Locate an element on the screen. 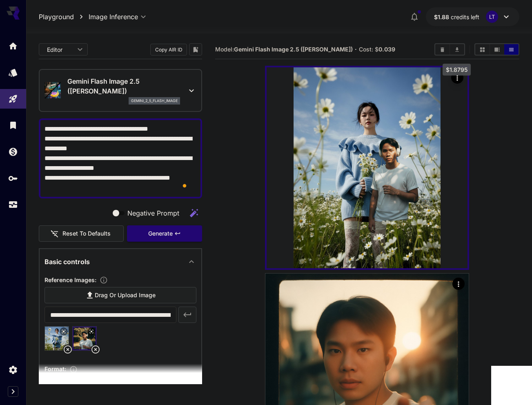  div: LT is located at coordinates (492, 17).